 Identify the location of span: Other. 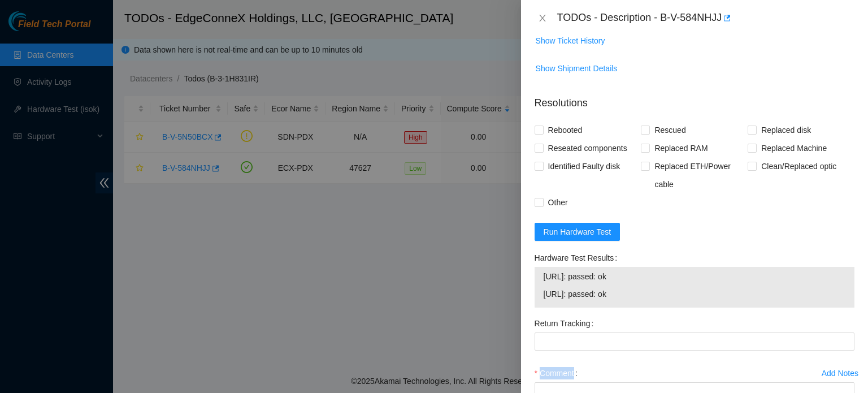
(558, 203).